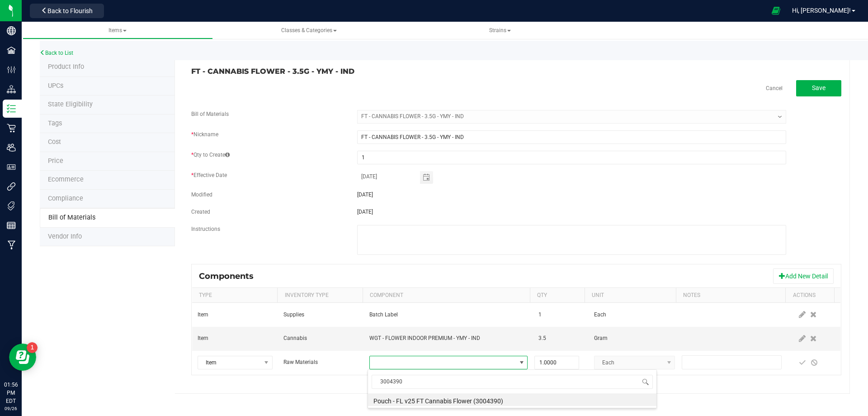 This screenshot has width=868, height=416. I want to click on label: Effective Date, so click(209, 175).